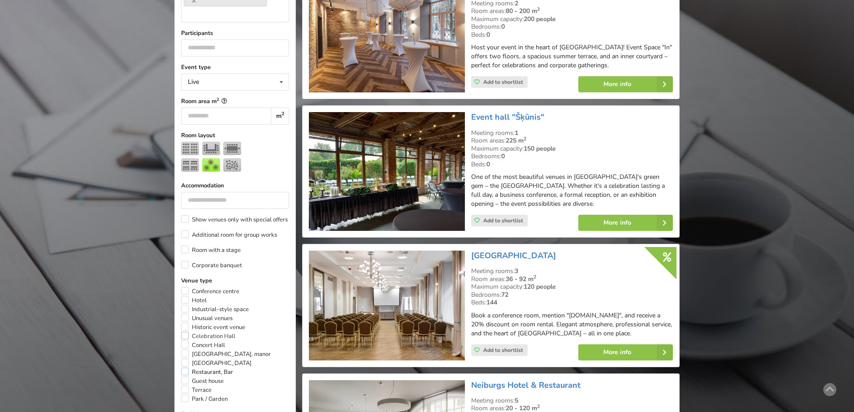 This screenshot has width=854, height=412. Describe the element at coordinates (386, 171) in the screenshot. I see `img: Unusual venues | Riga | Event hall "Šķūnis"` at that location.